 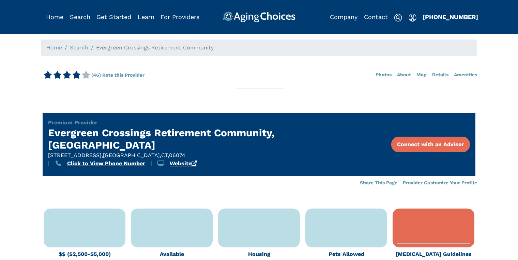 I want to click on img: search-icon.svg, so click(x=398, y=18).